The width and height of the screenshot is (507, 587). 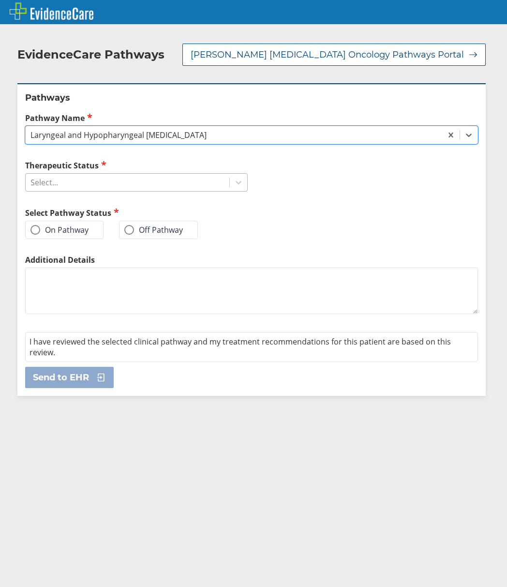 What do you see at coordinates (137, 165) in the screenshot?
I see `label: Therapeutic Status` at bounding box center [137, 165].